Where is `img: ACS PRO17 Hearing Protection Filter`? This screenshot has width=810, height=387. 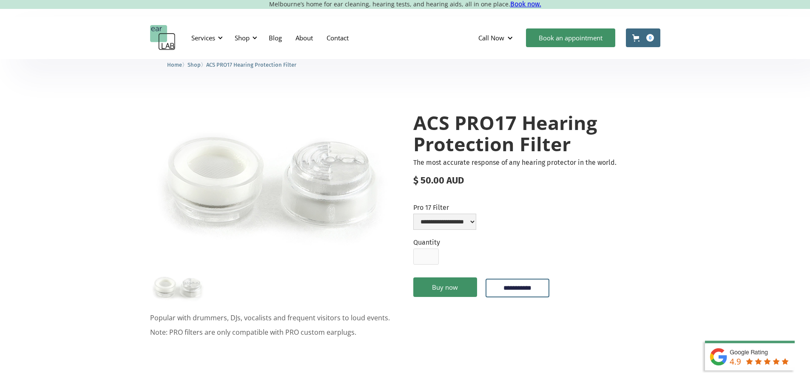
img: ACS PRO17 Hearing Protection Filter is located at coordinates (273, 177).